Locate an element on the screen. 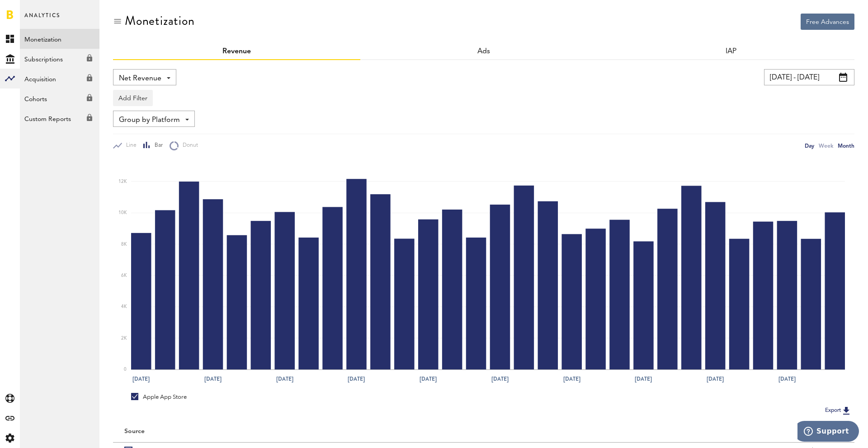 Image resolution: width=868 pixels, height=448 pixels. a: Cohorts is located at coordinates (60, 98).